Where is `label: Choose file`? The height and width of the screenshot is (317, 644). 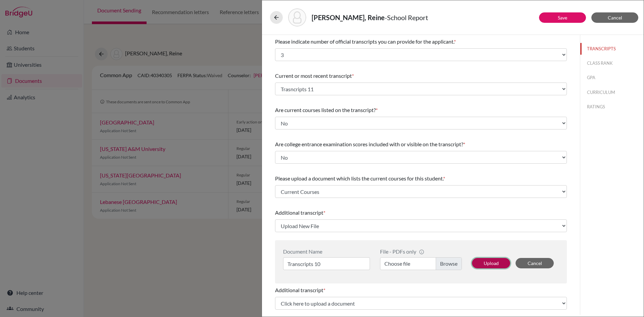
label: Choose file is located at coordinates (421, 264).